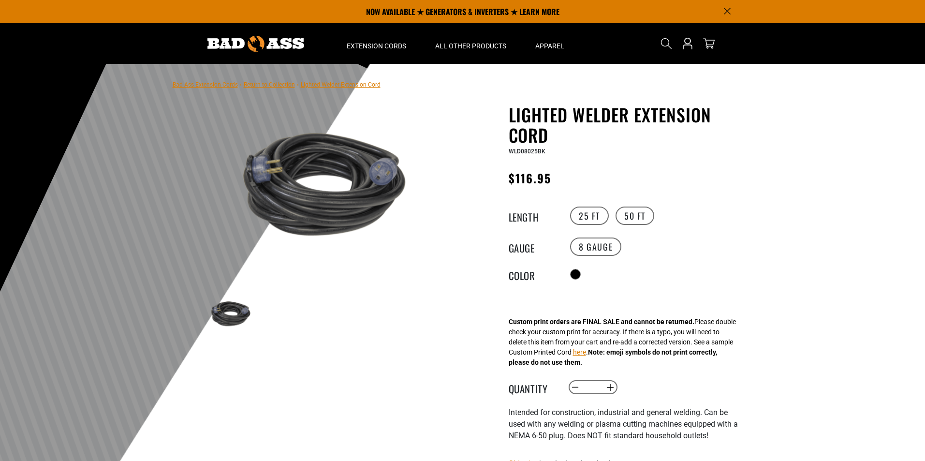 The image size is (925, 461). Describe the element at coordinates (550, 44) in the screenshot. I see `summary: Apparel` at that location.